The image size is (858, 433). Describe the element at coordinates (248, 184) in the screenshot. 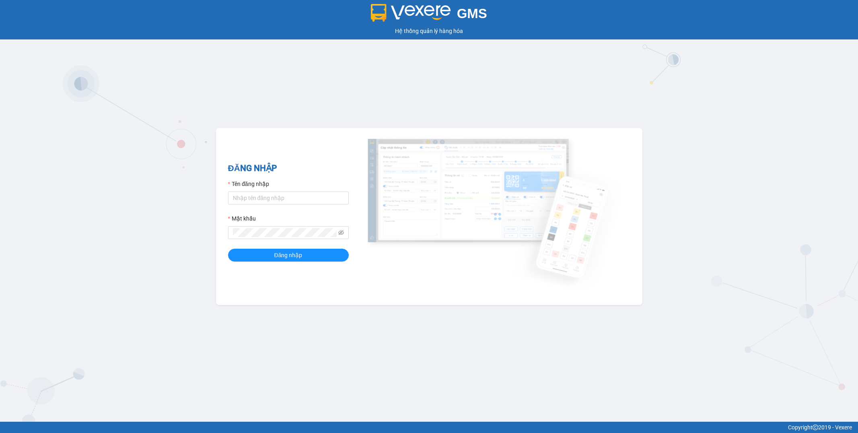

I see `label: Tên đăng nhập` at that location.